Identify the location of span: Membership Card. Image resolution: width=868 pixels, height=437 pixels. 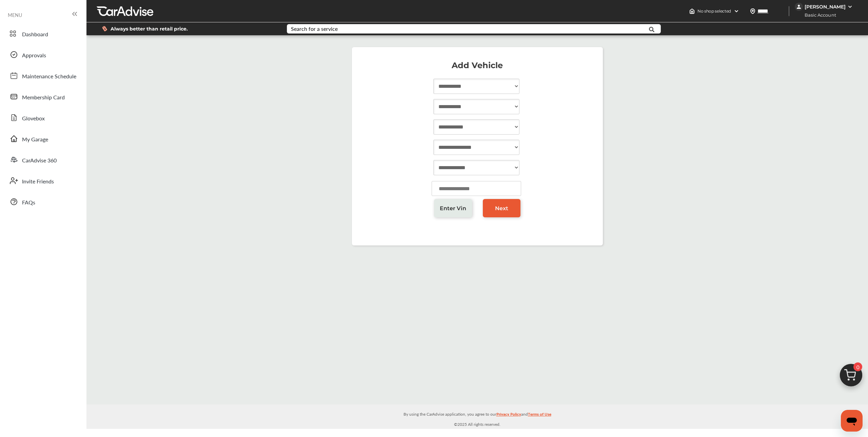
(44, 98).